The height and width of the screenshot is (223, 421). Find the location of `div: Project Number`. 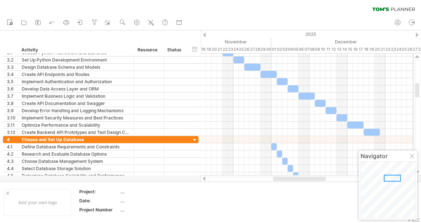

div: Project Number is located at coordinates (99, 210).